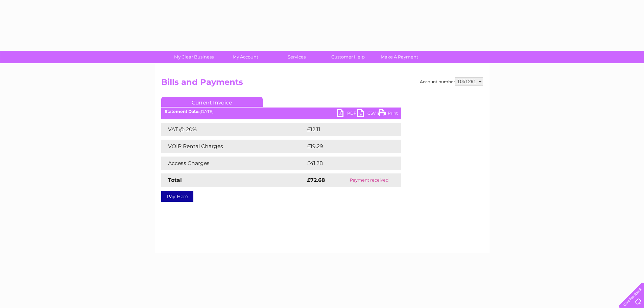 This screenshot has width=644, height=308. I want to click on a: CSV, so click(367, 114).